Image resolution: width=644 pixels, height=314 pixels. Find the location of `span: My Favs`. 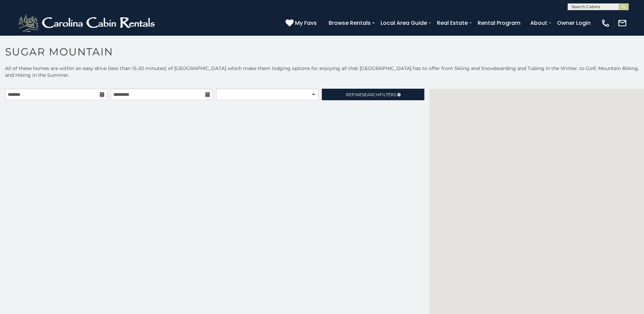

span: My Favs is located at coordinates (306, 23).